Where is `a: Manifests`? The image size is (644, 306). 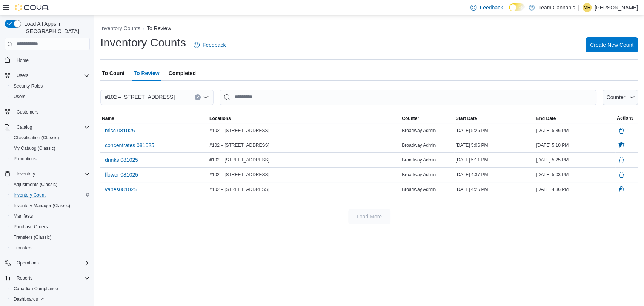 a: Manifests is located at coordinates (23, 217).